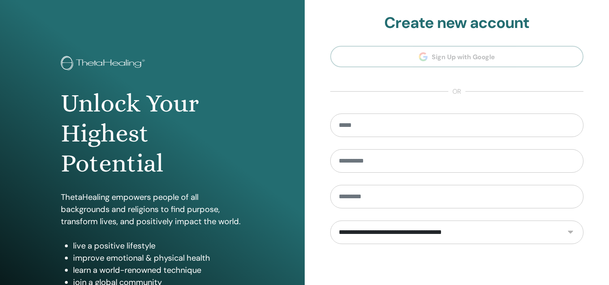 This screenshot has width=609, height=285. What do you see at coordinates (152, 133) in the screenshot?
I see `h1: Unlock Your Highest Potential` at bounding box center [152, 133].